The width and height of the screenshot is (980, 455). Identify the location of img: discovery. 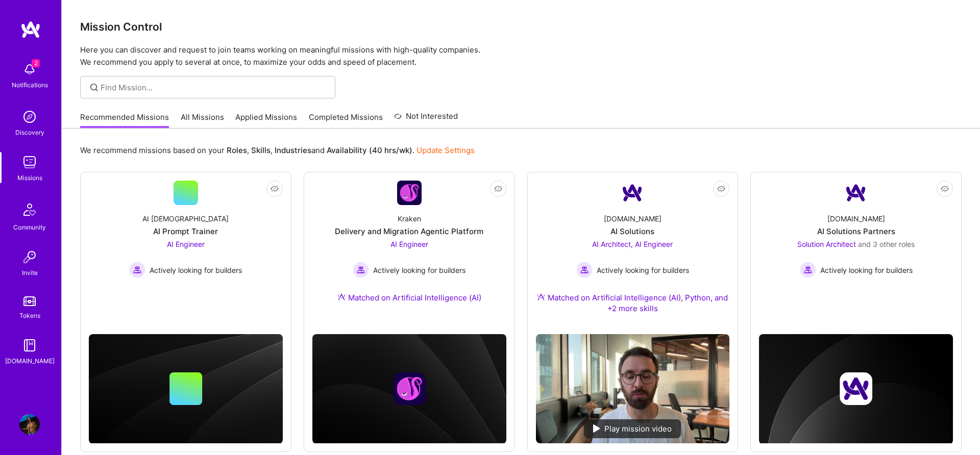
(30, 117).